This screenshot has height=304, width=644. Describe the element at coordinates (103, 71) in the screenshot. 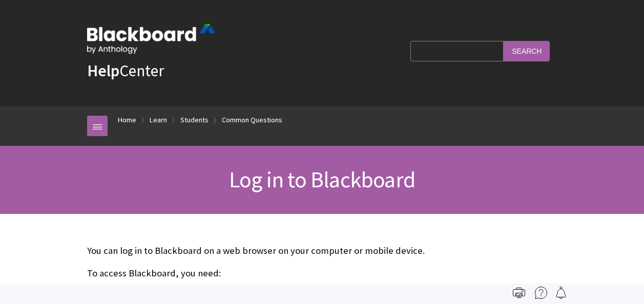

I see `strong: Help` at that location.